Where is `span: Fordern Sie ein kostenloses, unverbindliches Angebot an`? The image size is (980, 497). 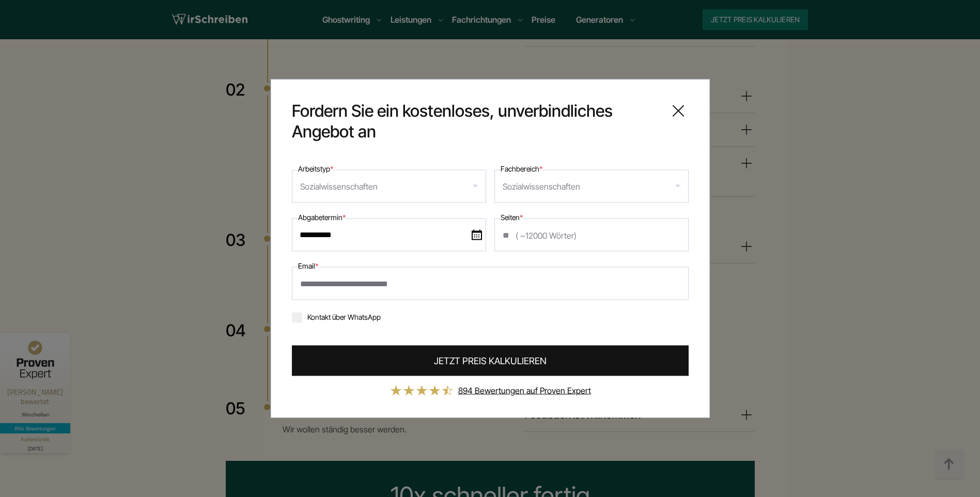 span: Fordern Sie ein kostenloses, unverbindliches Angebot an is located at coordinates (476, 121).